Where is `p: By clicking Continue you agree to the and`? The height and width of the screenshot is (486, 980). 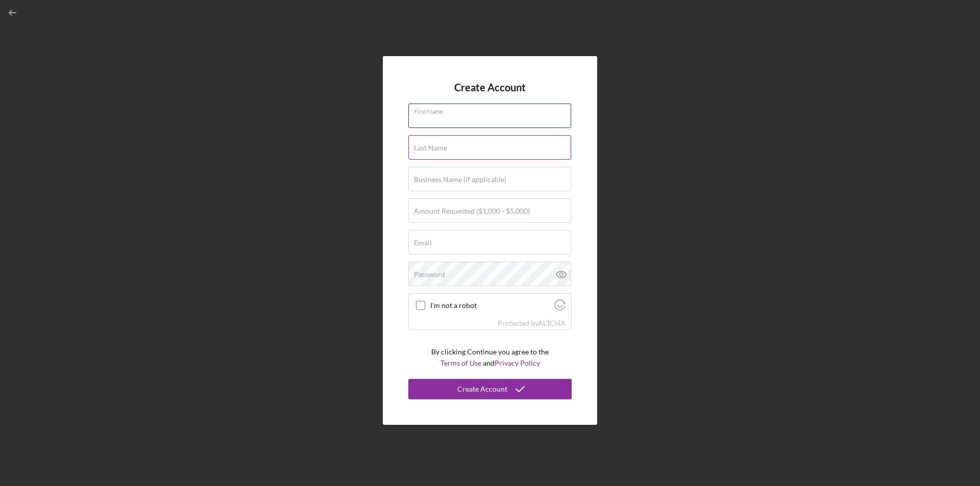 p: By clicking Continue you agree to the and is located at coordinates (490, 358).